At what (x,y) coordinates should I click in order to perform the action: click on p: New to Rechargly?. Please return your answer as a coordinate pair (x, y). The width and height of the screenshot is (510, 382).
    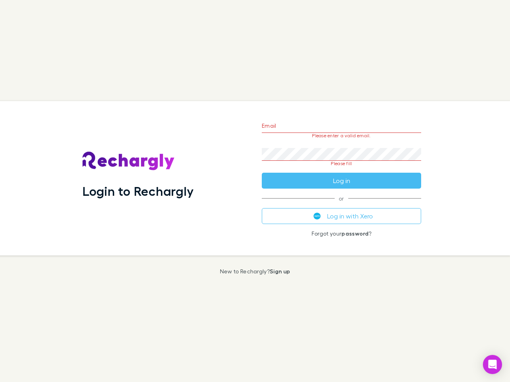
    Looking at the image, I should click on (255, 272).